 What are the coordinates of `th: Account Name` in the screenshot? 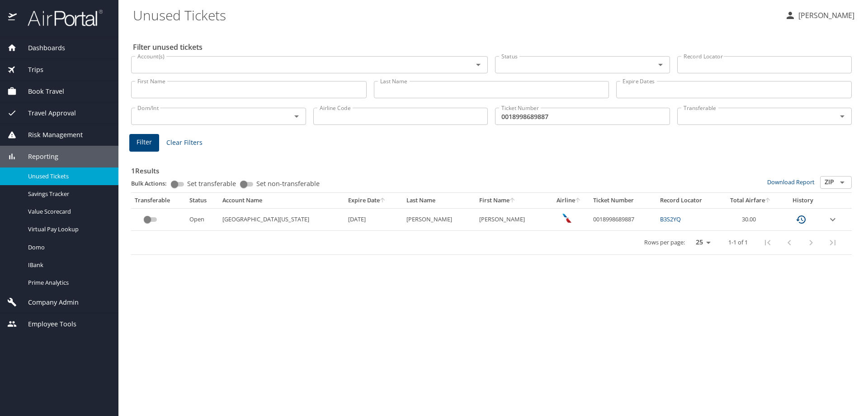 It's located at (282, 201).